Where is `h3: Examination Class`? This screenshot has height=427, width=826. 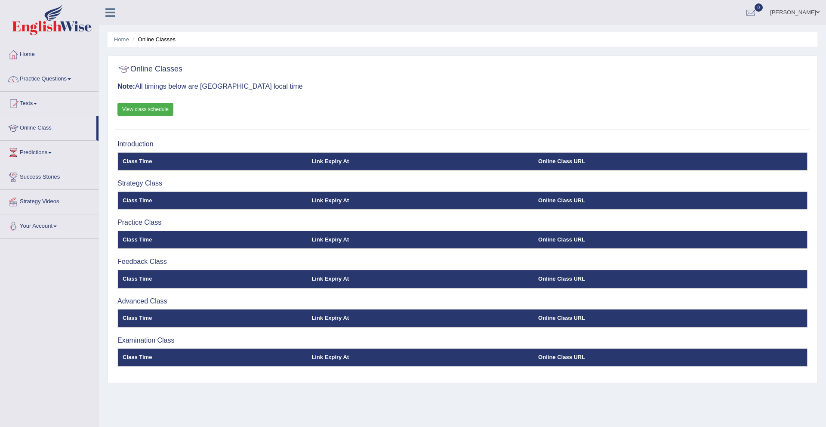
h3: Examination Class is located at coordinates (463, 340).